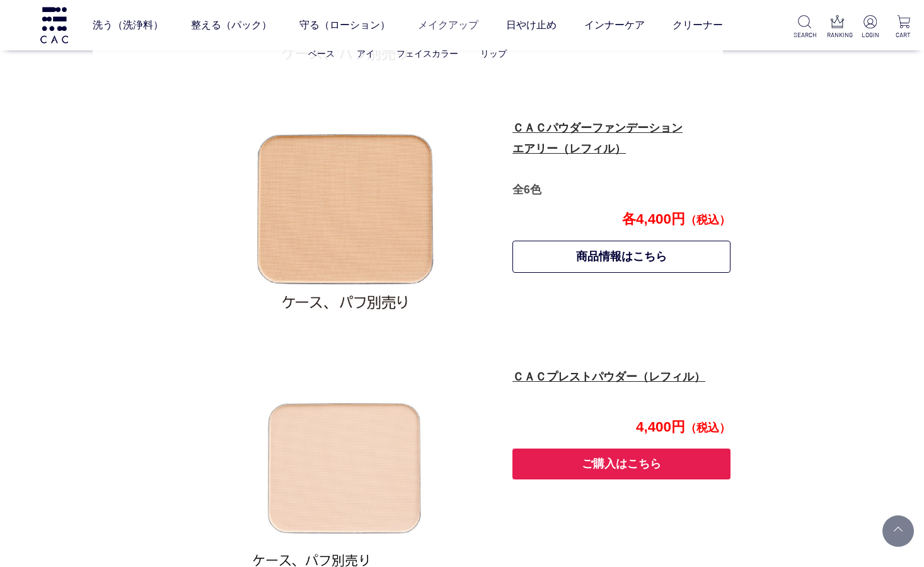 The width and height of the screenshot is (924, 567). I want to click on a: LOGIN, so click(870, 27).